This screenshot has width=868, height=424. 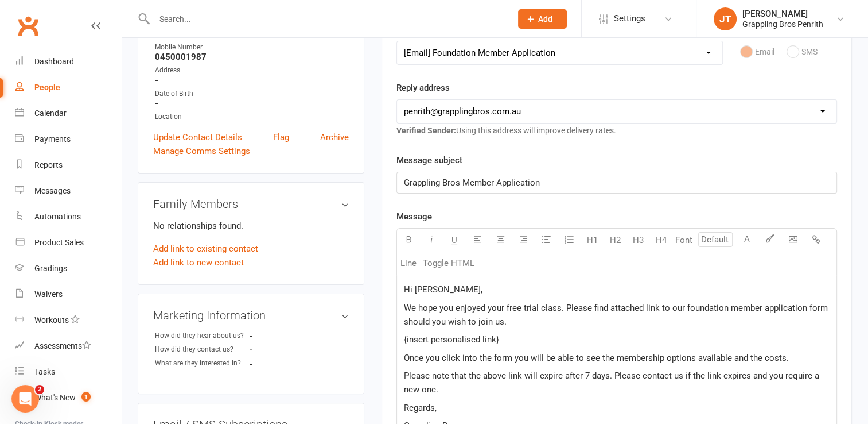 What do you see at coordinates (49, 294) in the screenshot?
I see `div: Waivers` at bounding box center [49, 294].